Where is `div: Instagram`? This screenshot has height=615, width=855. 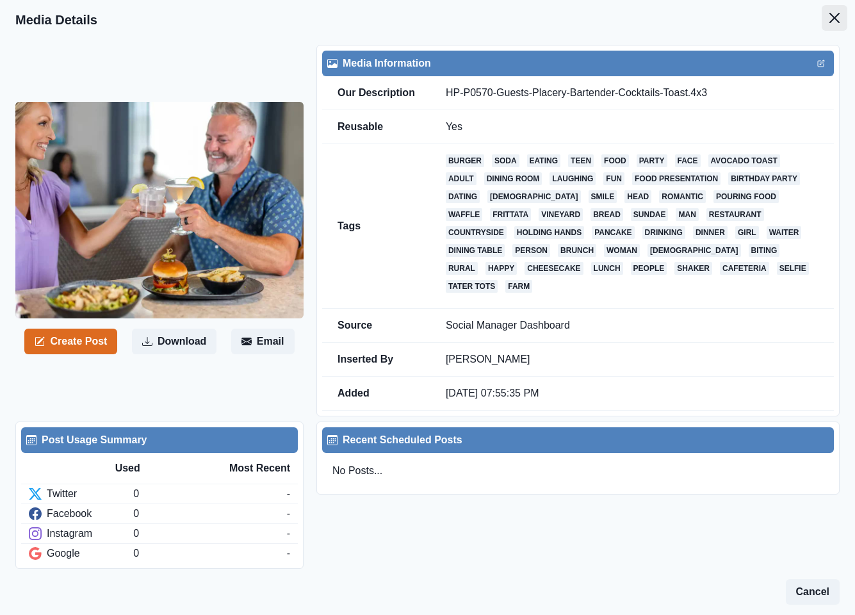
div: Instagram is located at coordinates (81, 534).